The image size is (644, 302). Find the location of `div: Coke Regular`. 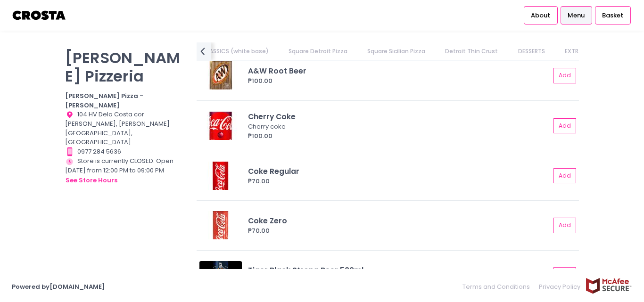

div: Coke Regular is located at coordinates (399, 171).